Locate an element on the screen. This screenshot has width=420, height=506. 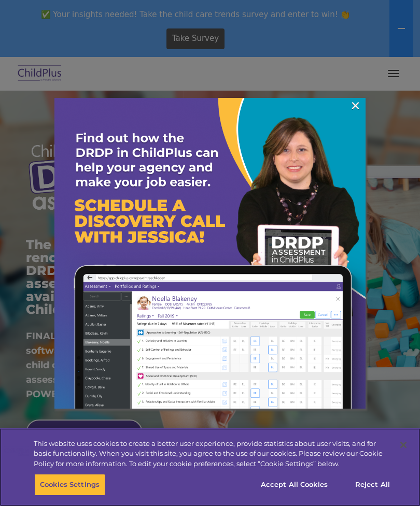
div: This website uses cookies to create a better user experience, provide statistics about user visit... is located at coordinates (212, 454).